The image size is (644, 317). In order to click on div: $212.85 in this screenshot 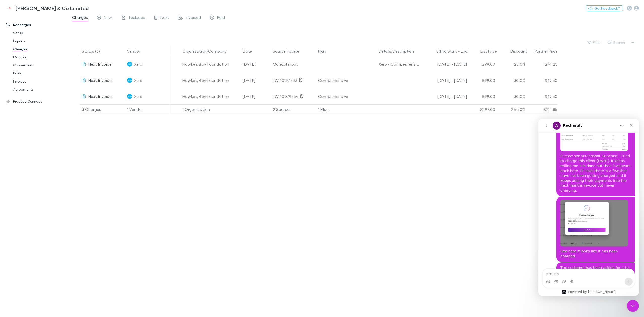, I will do `click(543, 109)`.